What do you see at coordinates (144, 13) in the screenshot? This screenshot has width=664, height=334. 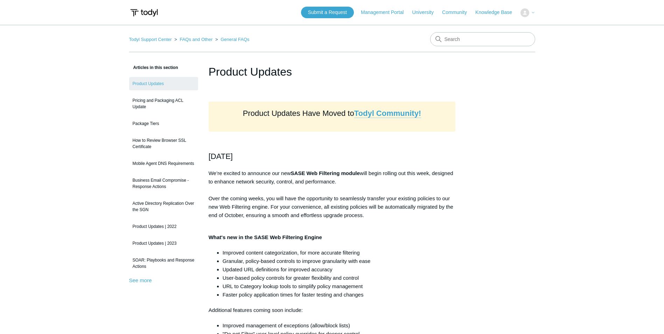 I see `img: Todyl Support Center Help Center home page` at bounding box center [144, 13].